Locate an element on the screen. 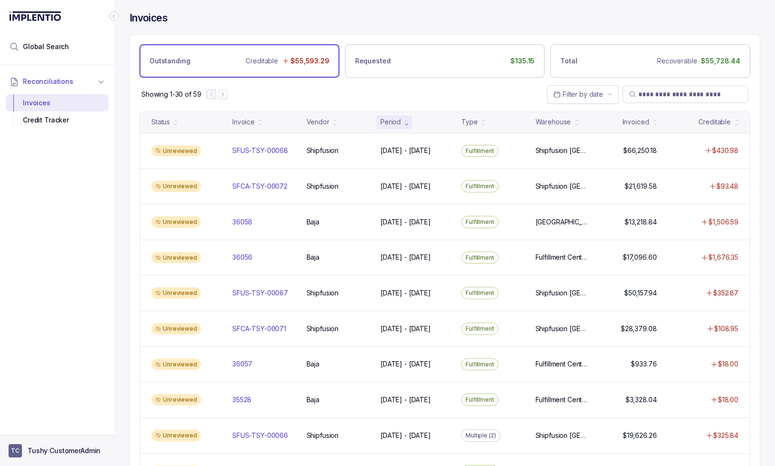 This screenshot has height=466, width=775. p: Creditable is located at coordinates (262, 61).